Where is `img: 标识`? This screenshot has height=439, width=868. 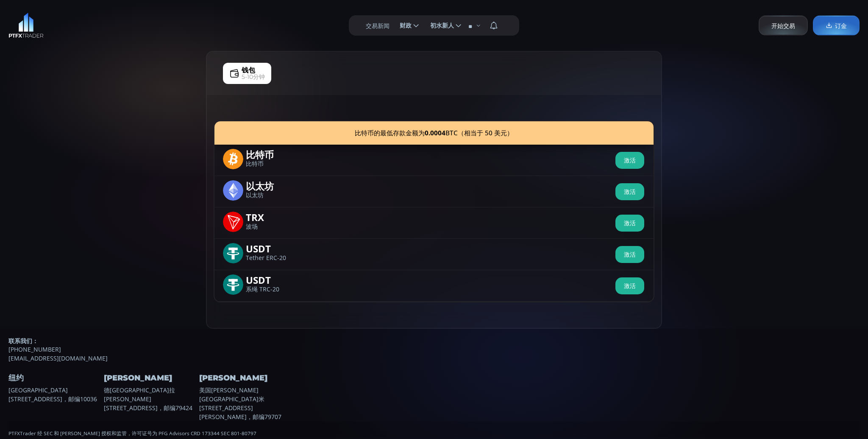 img: 标识 is located at coordinates (26, 26).